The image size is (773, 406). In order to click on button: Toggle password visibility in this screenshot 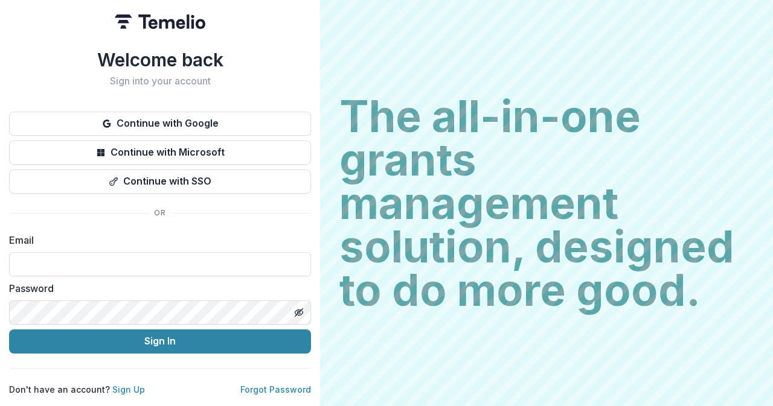, I will do `click(299, 313)`.